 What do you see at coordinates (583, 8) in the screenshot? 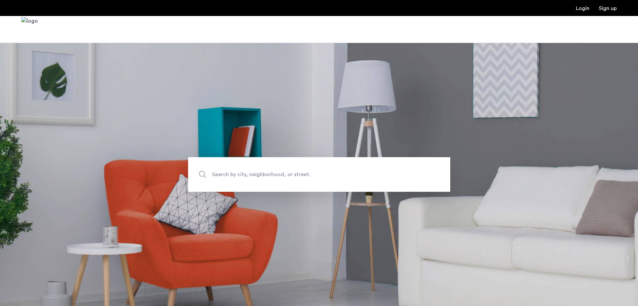
I see `a: Login` at bounding box center [583, 8].